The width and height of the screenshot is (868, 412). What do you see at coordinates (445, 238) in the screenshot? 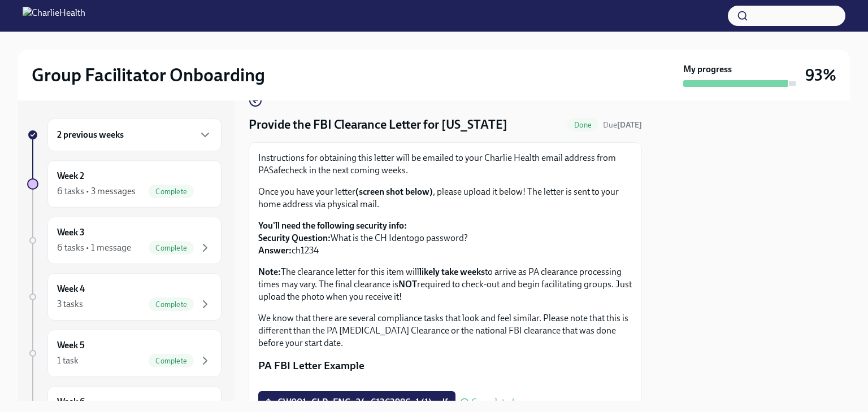
I see `p: What is the CH Identogo password? ch1234` at bounding box center [445, 238].